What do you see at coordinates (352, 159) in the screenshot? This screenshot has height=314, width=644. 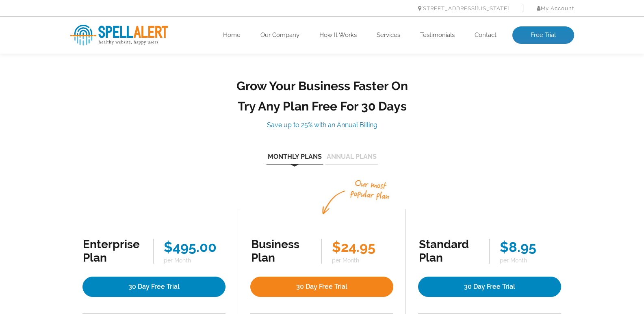 I see `button: Annual Plans` at bounding box center [352, 159].